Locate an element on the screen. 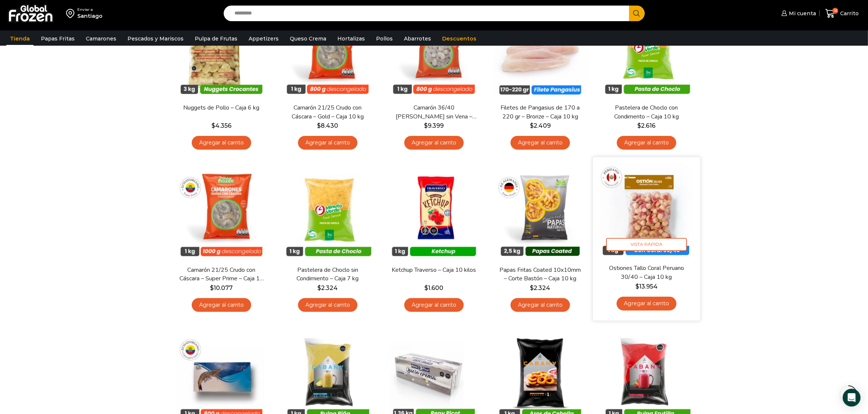 This screenshot has height=414, width=868. a: Tienda is located at coordinates (20, 39).